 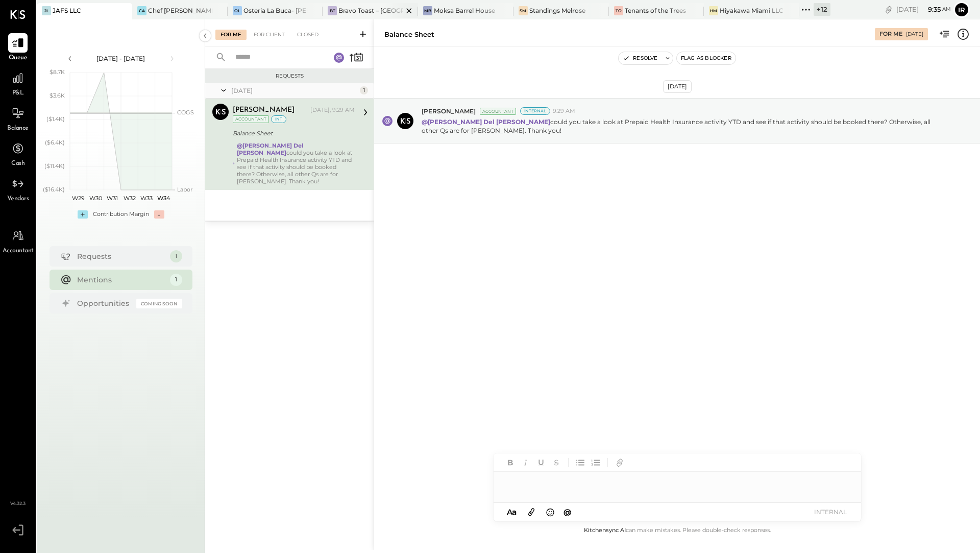 What do you see at coordinates (830, 512) in the screenshot?
I see `button: INTERNAL` at bounding box center [830, 512].